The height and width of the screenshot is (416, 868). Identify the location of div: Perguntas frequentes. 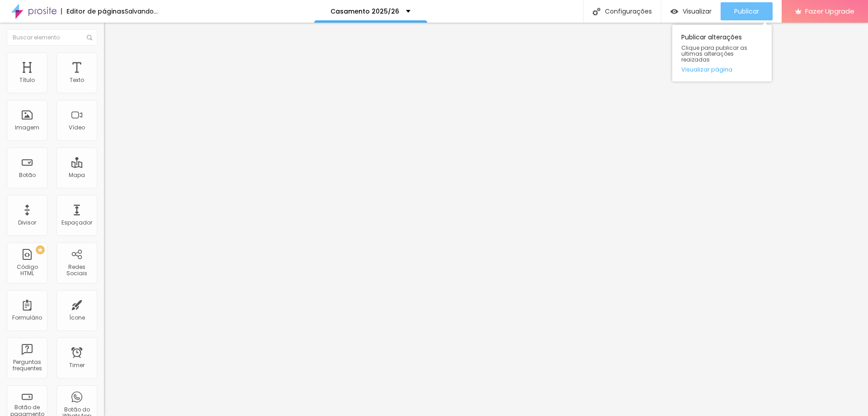
(26, 365).